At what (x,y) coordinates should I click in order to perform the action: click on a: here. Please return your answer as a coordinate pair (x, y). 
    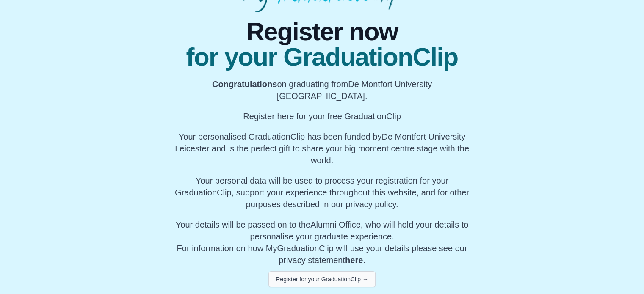
    Looking at the image, I should click on (354, 260).